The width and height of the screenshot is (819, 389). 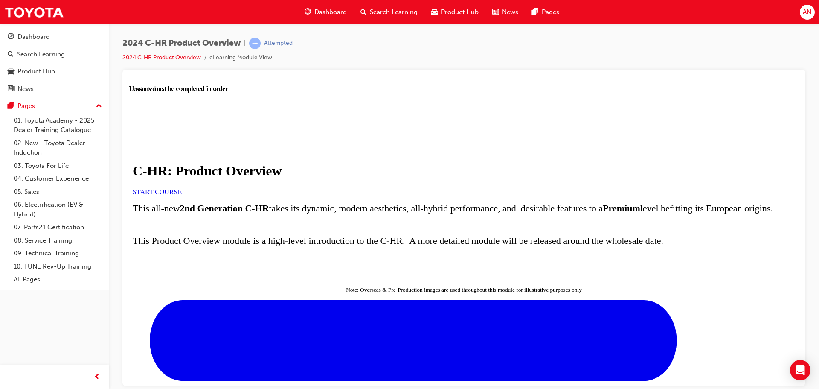 What do you see at coordinates (269, 155) in the screenshot?
I see `span: This Product Overview module is a high-level introduction to the C-HR. A more detailed module wil...` at bounding box center [269, 155].